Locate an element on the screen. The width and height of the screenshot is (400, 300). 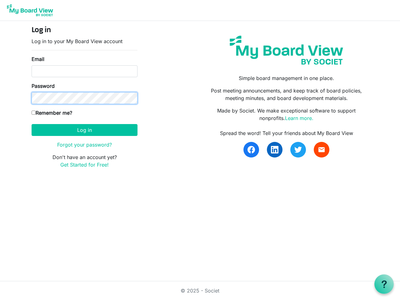
a: Learn more. is located at coordinates (299, 118).